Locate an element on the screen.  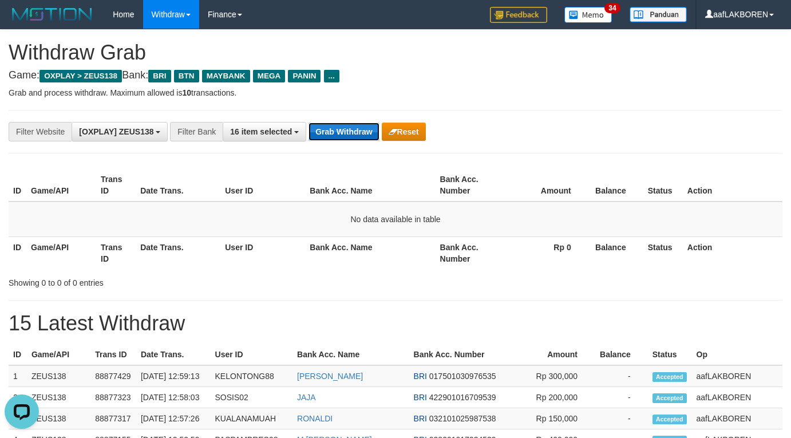
button: Reset is located at coordinates (404, 132).